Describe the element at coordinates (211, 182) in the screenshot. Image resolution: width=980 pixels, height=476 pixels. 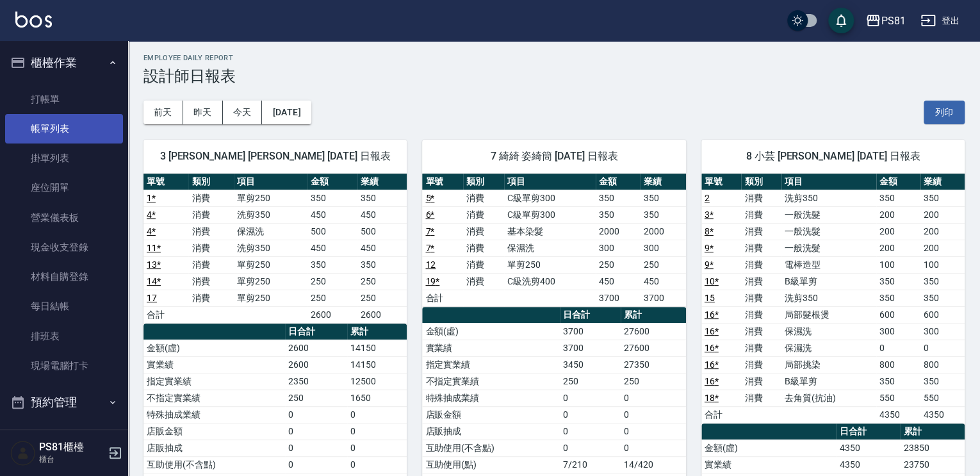
I see `th: 類別` at that location.